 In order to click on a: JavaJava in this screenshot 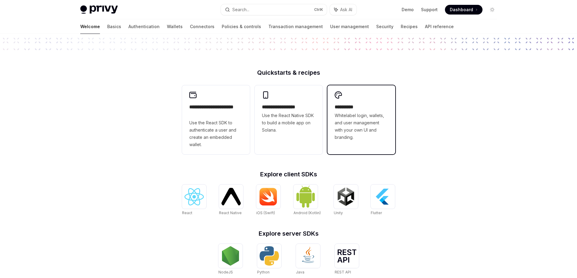, I will do `click(308, 260)`.